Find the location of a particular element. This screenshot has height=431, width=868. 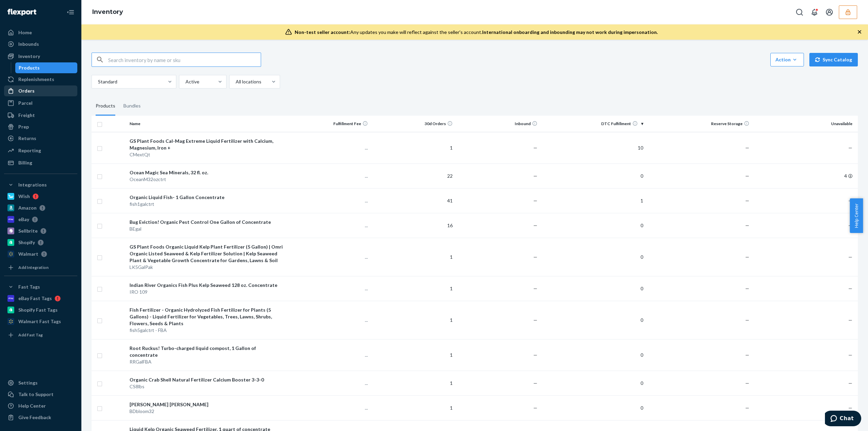

button: Open Search Box is located at coordinates (800, 12).